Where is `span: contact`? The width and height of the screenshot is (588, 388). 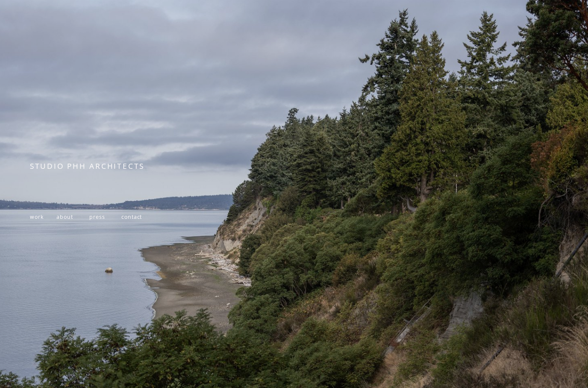 span: contact is located at coordinates (132, 217).